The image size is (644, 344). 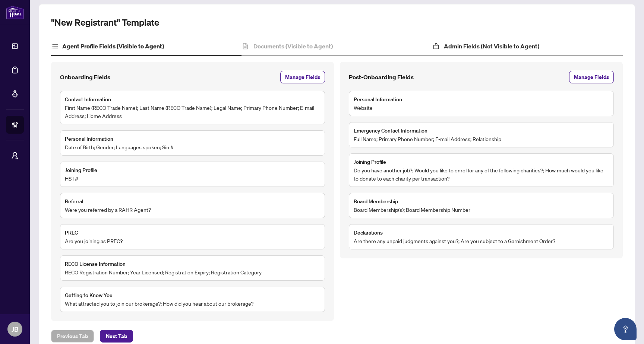 I want to click on span: Are there any unpaid judgments against you?; Are you subject to a Garnishment Order?, so click(x=454, y=241).